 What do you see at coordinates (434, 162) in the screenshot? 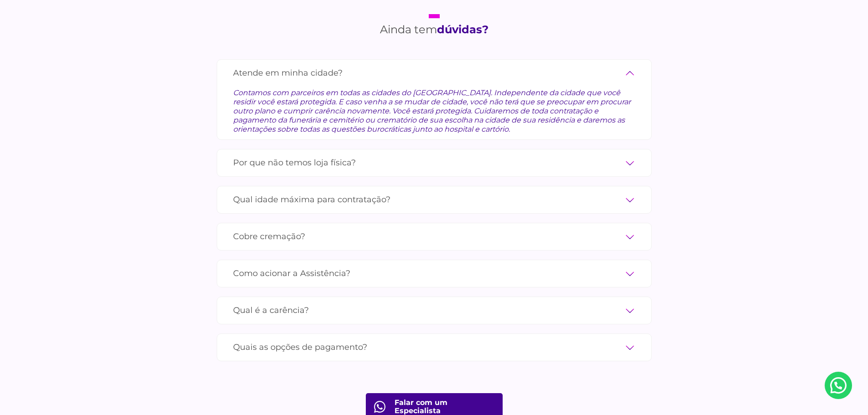
I see `label: Por que não temos loja física?` at bounding box center [434, 162].